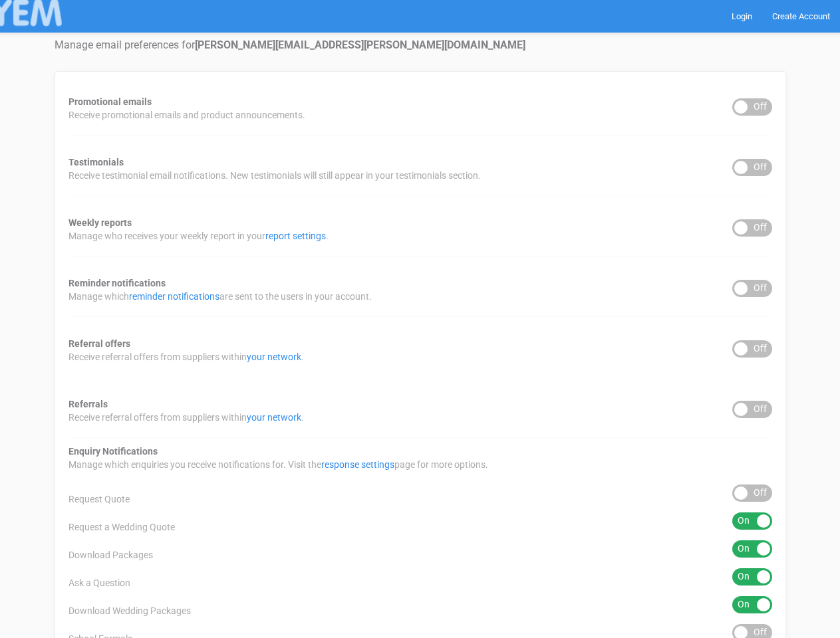  What do you see at coordinates (110, 102) in the screenshot?
I see `strong: Promotional emails` at bounding box center [110, 102].